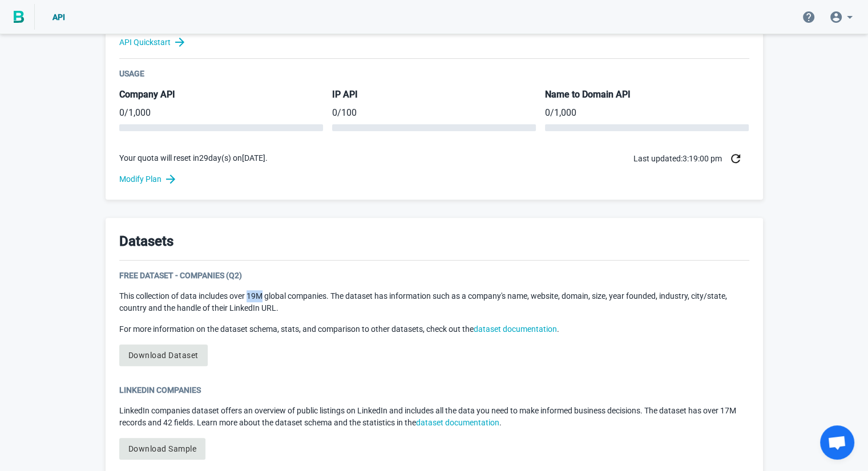  Describe the element at coordinates (434, 390) in the screenshot. I see `div: LinkedIn Companies` at that location.